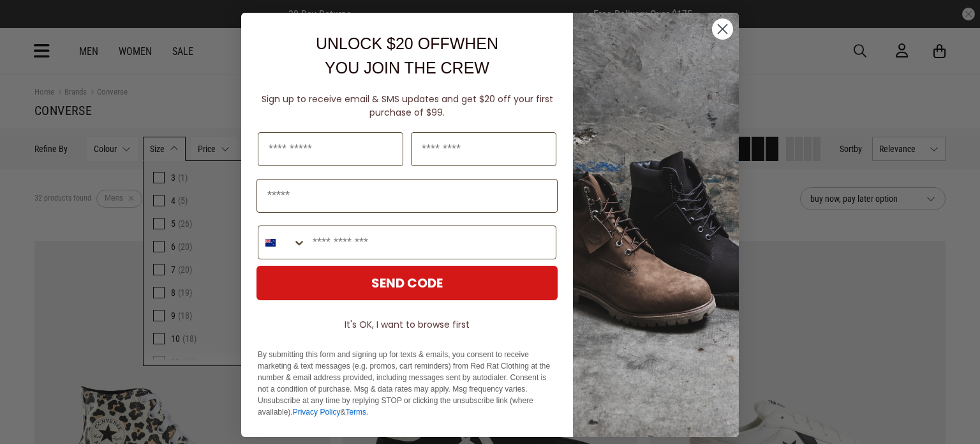 The height and width of the screenshot is (444, 980). I want to click on button: SEND CODE, so click(407, 283).